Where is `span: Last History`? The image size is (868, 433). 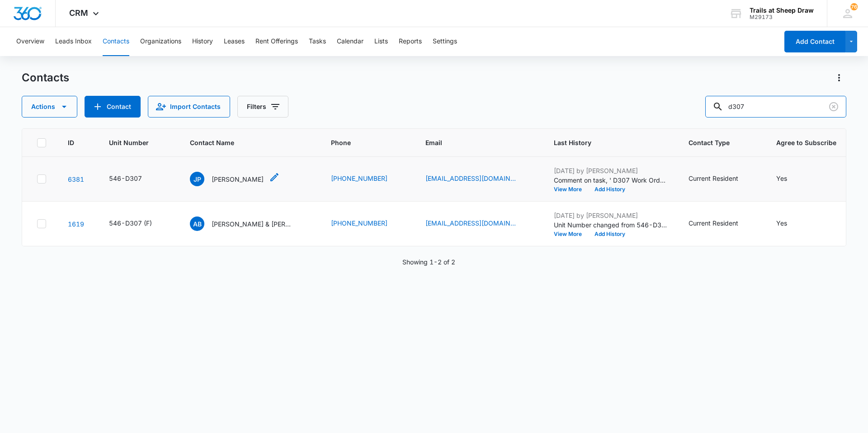
span: Last History is located at coordinates (603, 142).